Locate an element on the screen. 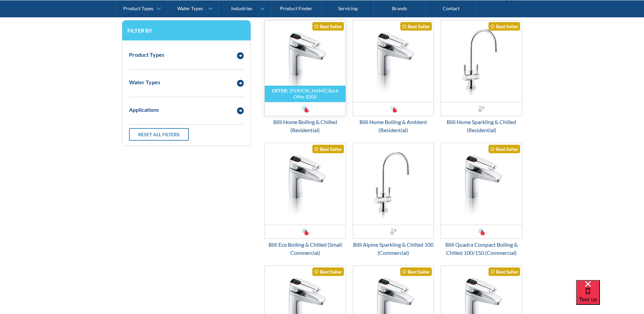  div: Billi Alpine Sparkling & Chilled 100 (Commercial) is located at coordinates (393, 249).